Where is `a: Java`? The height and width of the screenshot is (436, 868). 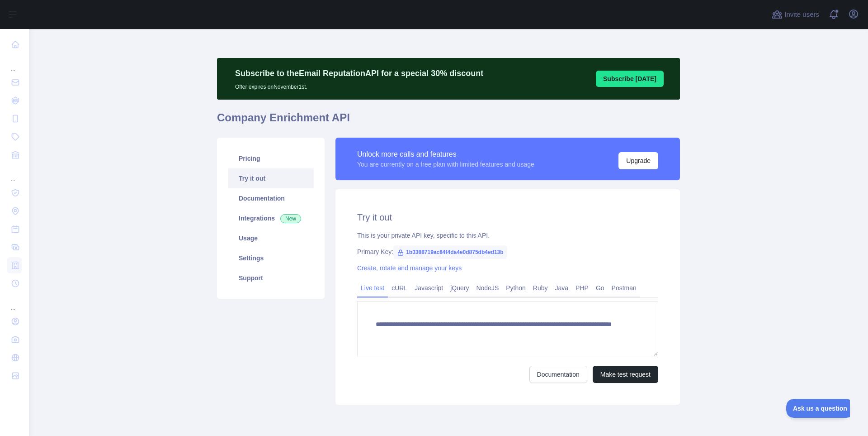
a: Java is located at coordinates (562, 288).